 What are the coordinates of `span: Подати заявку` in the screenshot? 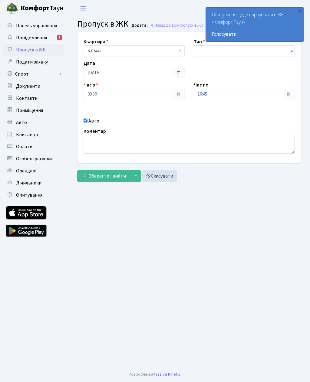 It's located at (32, 62).